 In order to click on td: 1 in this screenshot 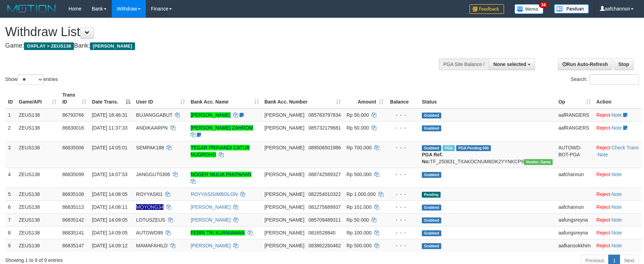, I will do `click(10, 115)`.